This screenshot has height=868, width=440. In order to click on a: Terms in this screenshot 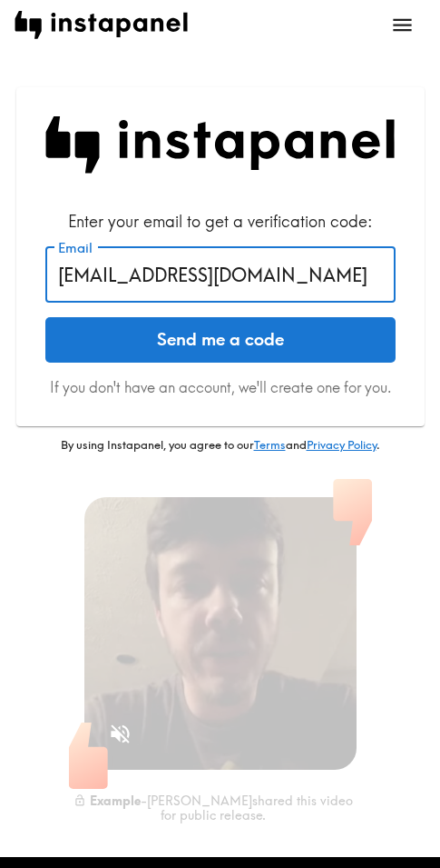, I will do `click(270, 444)`.